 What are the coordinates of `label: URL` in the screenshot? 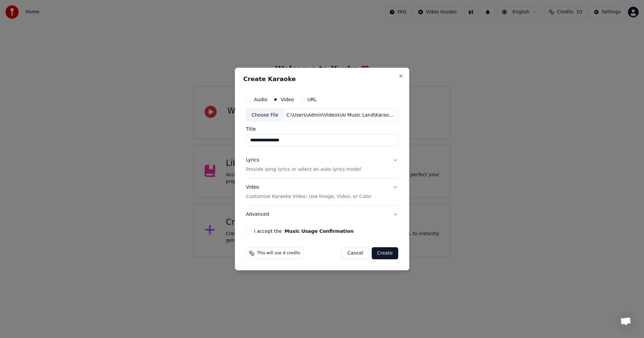 It's located at (312, 100).